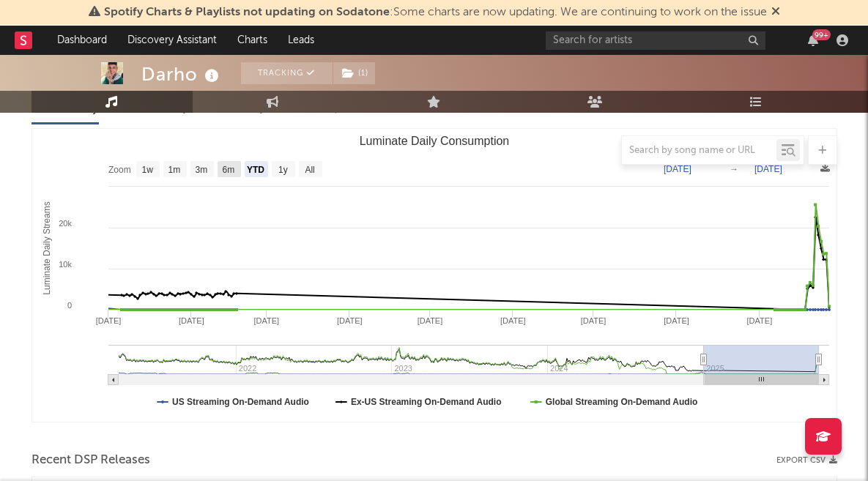  Describe the element at coordinates (656, 40) in the screenshot. I see `input: Search for artists` at that location.